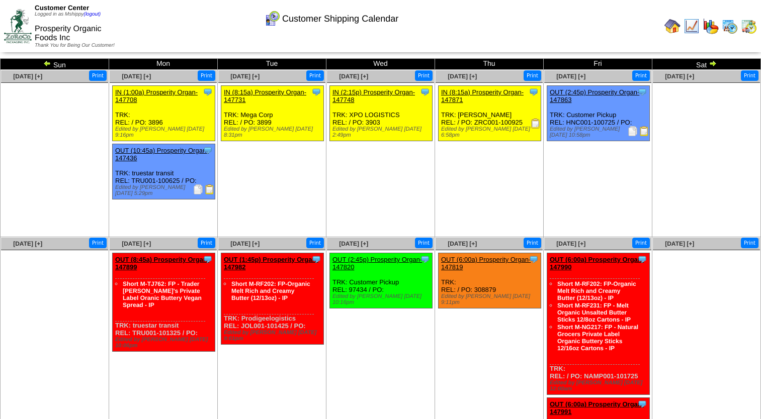 The height and width of the screenshot is (419, 761). What do you see at coordinates (272, 64) in the screenshot?
I see `td: Tue` at bounding box center [272, 64].